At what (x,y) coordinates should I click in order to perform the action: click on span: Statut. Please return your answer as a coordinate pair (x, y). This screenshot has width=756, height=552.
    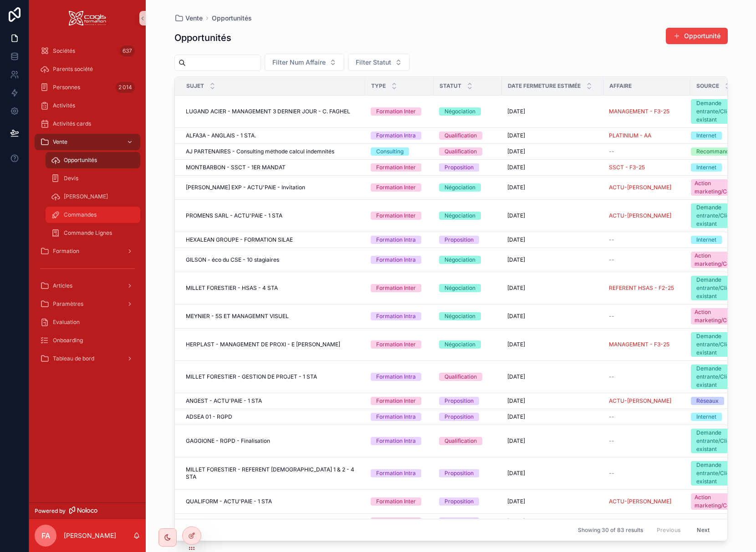
    Looking at the image, I should click on (451, 86).